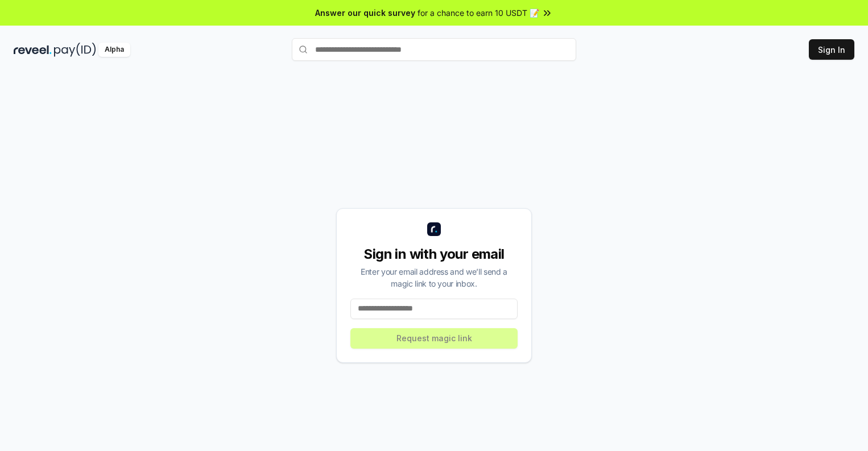 The image size is (868, 451). What do you see at coordinates (434, 229) in the screenshot?
I see `img: logo_small` at bounding box center [434, 229].